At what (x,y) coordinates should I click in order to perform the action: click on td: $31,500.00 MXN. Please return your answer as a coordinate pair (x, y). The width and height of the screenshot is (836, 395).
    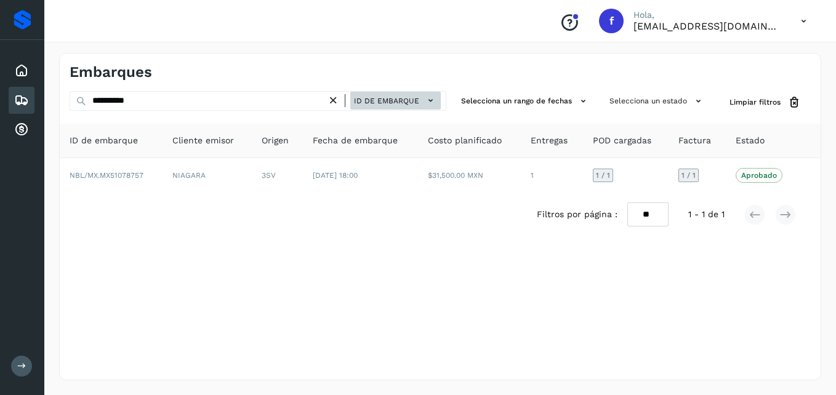
    Looking at the image, I should click on (469, 175).